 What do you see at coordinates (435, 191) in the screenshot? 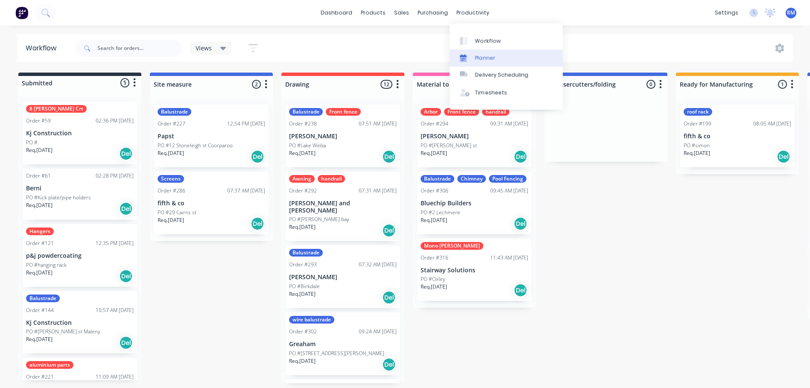
I see `div: Order #306` at bounding box center [435, 191].